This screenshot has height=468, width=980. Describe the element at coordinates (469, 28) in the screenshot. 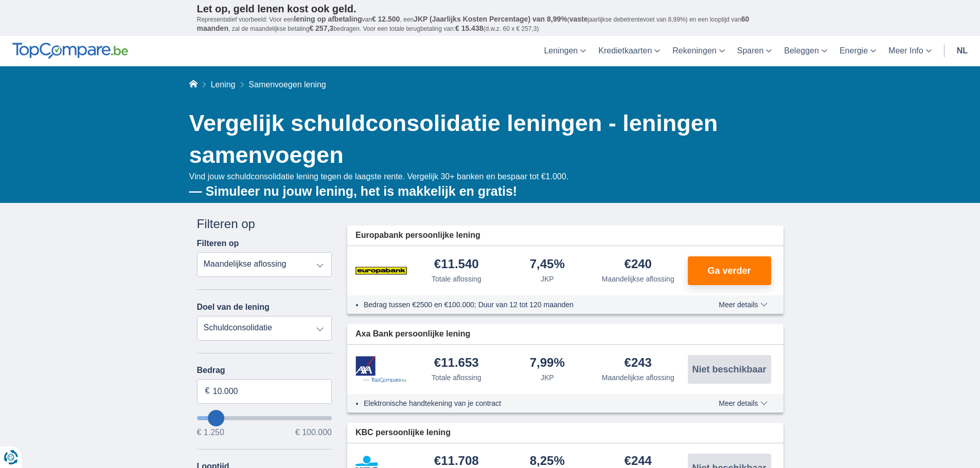

I see `span: € 15.438` at that location.